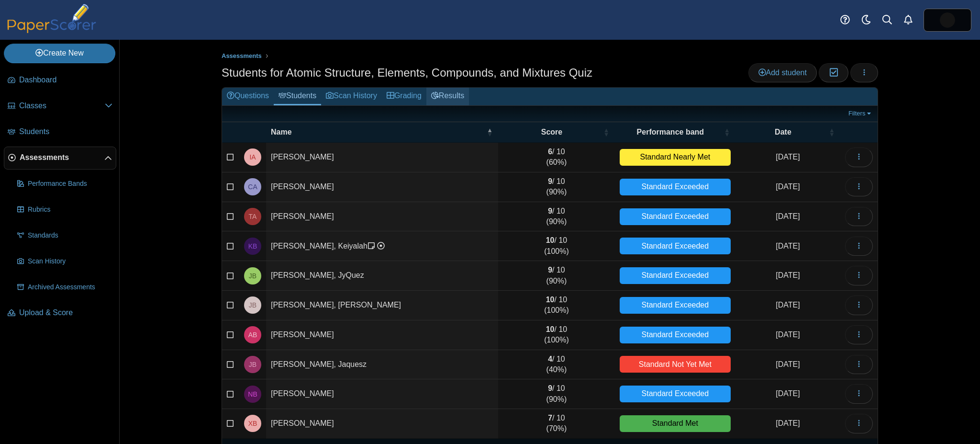 Image resolution: width=980 pixels, height=444 pixels. I want to click on span: Performance band, so click(671, 132).